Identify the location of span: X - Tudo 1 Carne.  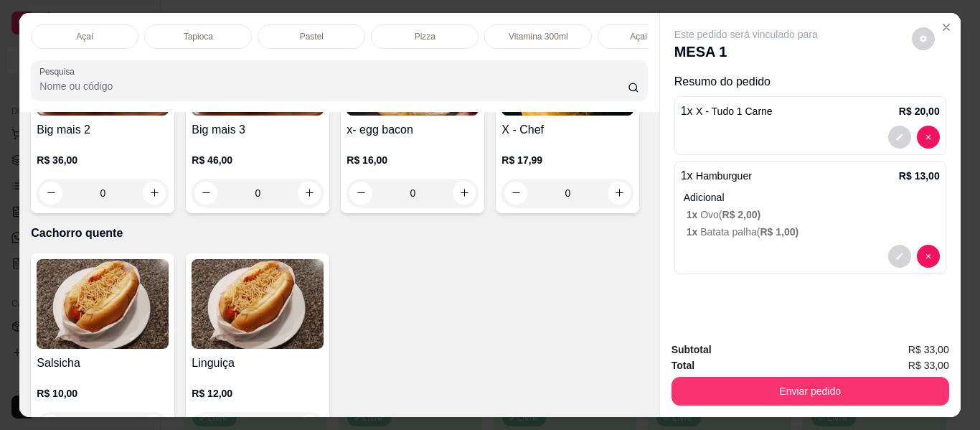
(733, 111).